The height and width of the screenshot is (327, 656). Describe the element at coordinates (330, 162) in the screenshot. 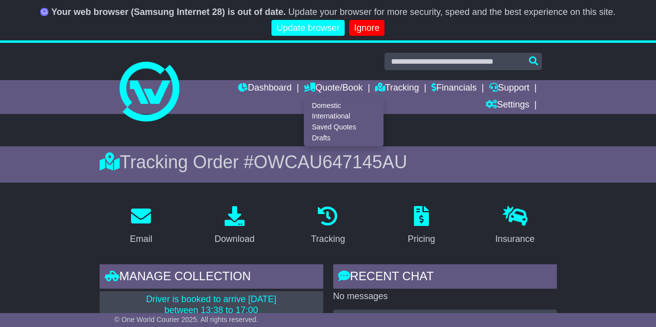

I see `span: OWCAU647145AU` at that location.